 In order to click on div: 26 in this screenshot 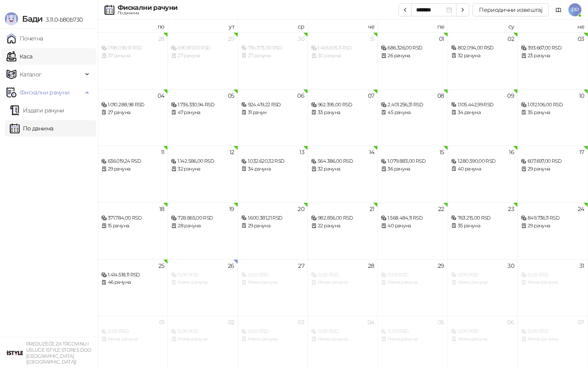, I will do `click(231, 266)`.